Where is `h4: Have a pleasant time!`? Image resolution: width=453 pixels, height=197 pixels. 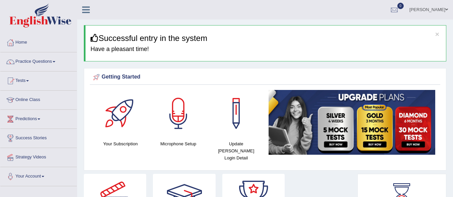 h4: Have a pleasant time! is located at coordinates (266, 49).